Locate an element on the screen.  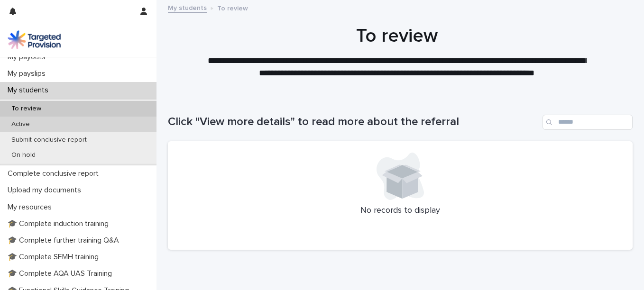
p: 🎓 Complete SEMH training is located at coordinates (55, 257).